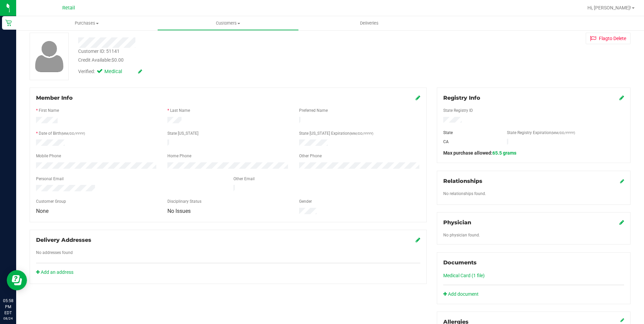 This screenshot has width=644, height=324. Describe the element at coordinates (184, 202) in the screenshot. I see `label: Disciplinary Status` at that location.